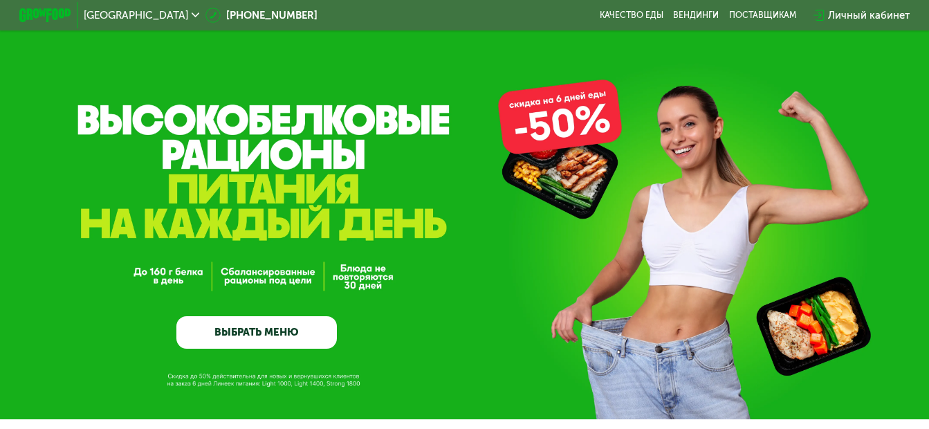 Image resolution: width=929 pixels, height=429 pixels. What do you see at coordinates (632, 15) in the screenshot?
I see `a: Качество еды` at bounding box center [632, 15].